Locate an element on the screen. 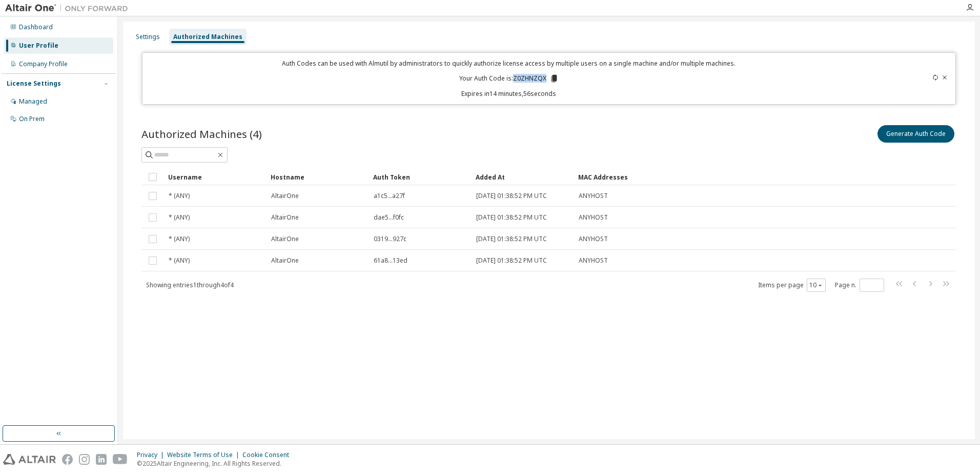 The image size is (980, 474). div: Auth Token is located at coordinates (420, 177).